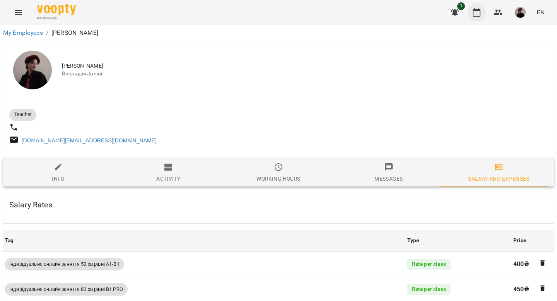 This screenshot has width=557, height=301. I want to click on div: Info, so click(58, 179).